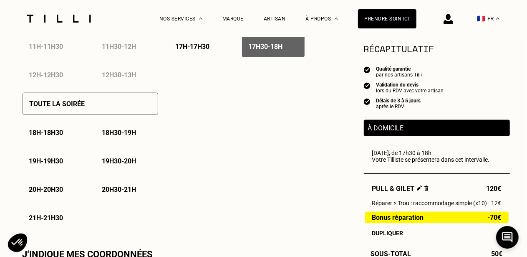  What do you see at coordinates (420, 188) in the screenshot?
I see `img: Éditer` at bounding box center [420, 188].